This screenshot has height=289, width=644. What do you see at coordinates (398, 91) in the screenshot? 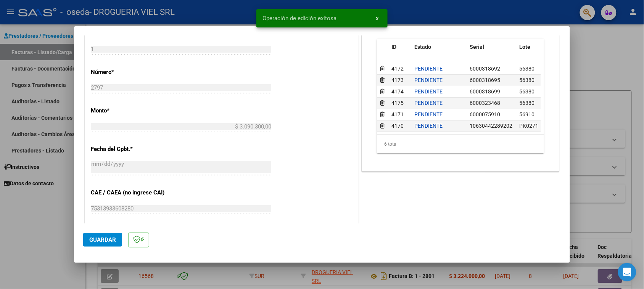
I see `div: 4174` at bounding box center [398, 91].